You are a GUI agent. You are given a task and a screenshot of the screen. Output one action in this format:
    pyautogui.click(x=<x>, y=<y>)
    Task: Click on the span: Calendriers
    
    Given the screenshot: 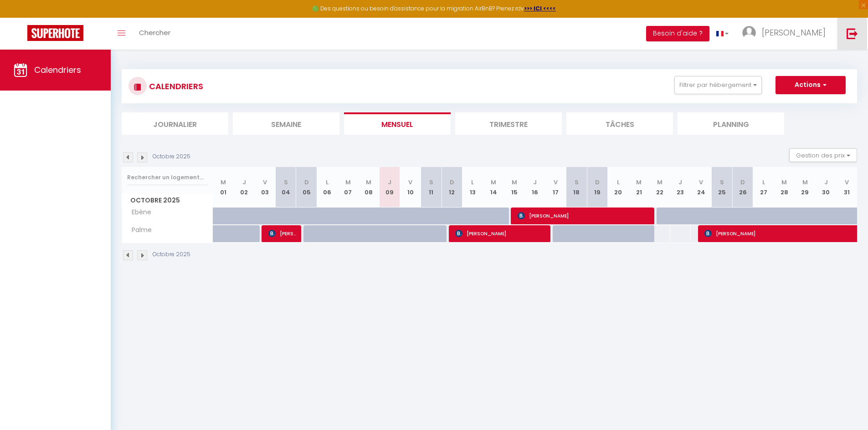 What is the action you would take?
    pyautogui.click(x=58, y=69)
    